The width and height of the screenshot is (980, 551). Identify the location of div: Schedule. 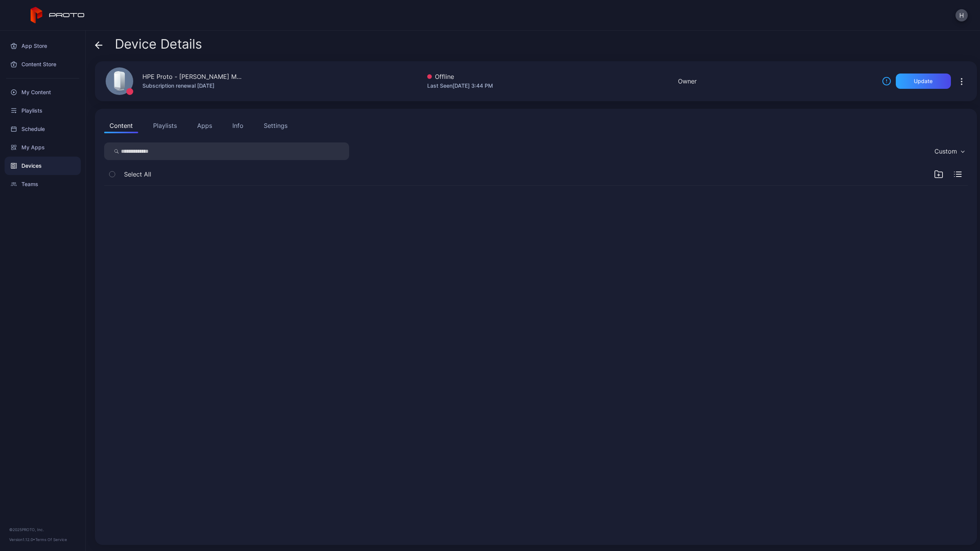
(42, 129).